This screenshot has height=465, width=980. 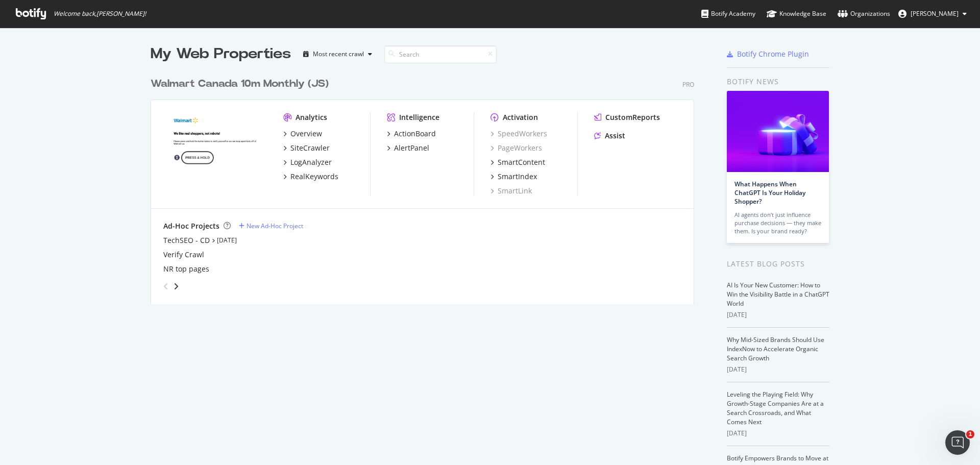 I want to click on a: Verify Crawl, so click(x=184, y=254).